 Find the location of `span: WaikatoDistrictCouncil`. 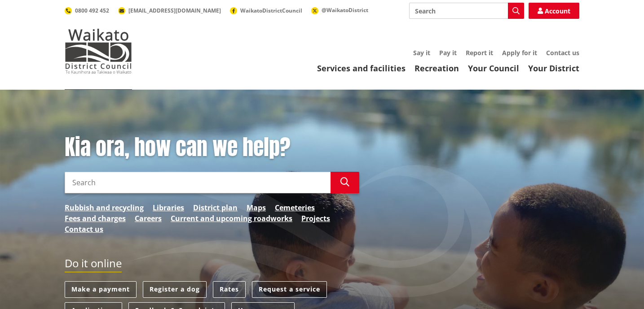

span: WaikatoDistrictCouncil is located at coordinates (271, 10).